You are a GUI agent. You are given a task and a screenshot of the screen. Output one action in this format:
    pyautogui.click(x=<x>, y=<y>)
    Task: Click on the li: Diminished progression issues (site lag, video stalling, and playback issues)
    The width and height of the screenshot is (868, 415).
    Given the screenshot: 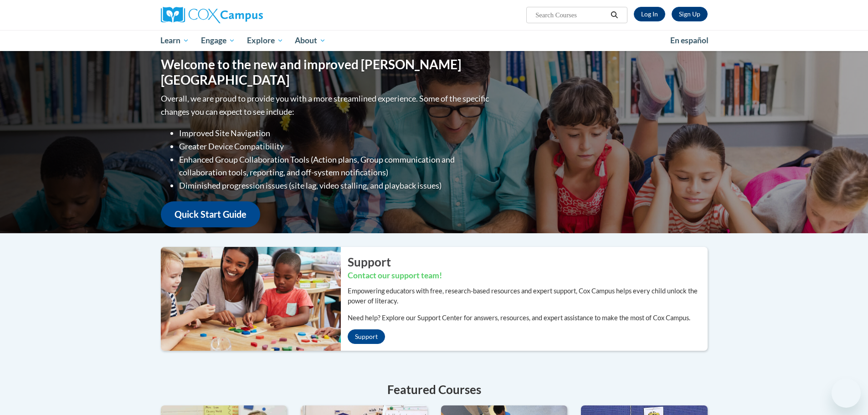 What is the action you would take?
    pyautogui.click(x=335, y=186)
    